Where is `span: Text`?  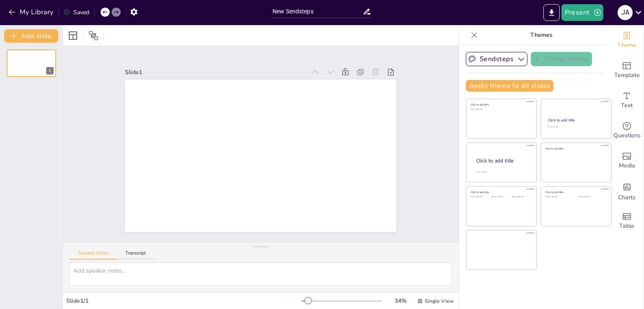 span: Text is located at coordinates (627, 106).